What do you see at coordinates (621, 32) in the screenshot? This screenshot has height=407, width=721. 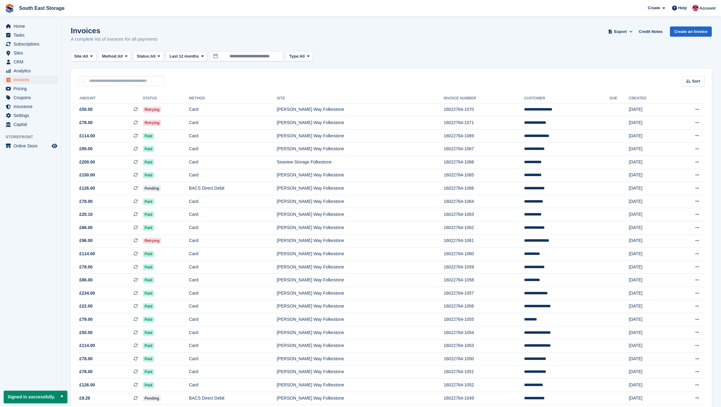 I see `span: Export` at bounding box center [621, 32].